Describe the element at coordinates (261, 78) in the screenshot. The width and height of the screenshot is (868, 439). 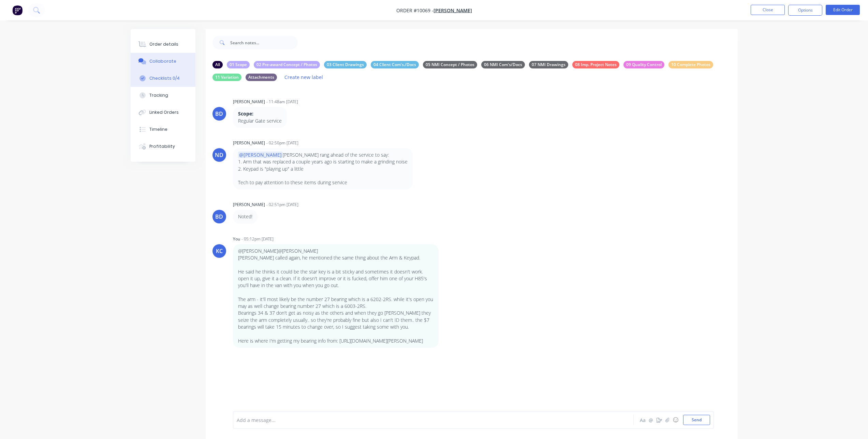
I see `div: Attachments` at that location.